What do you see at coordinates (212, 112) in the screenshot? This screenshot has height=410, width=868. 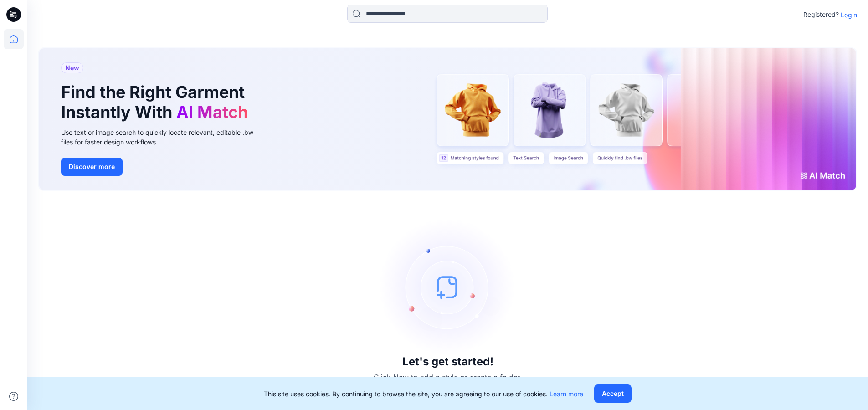 I see `span: AI Match` at bounding box center [212, 112].